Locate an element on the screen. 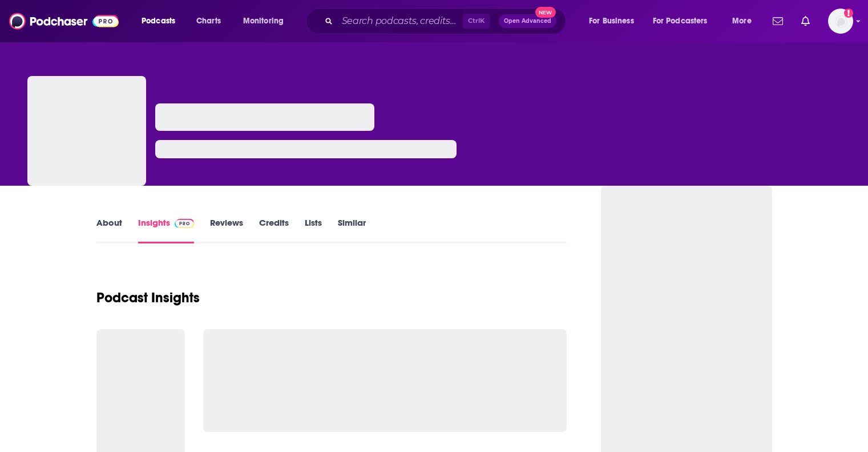  a: Reviews is located at coordinates (226, 230).